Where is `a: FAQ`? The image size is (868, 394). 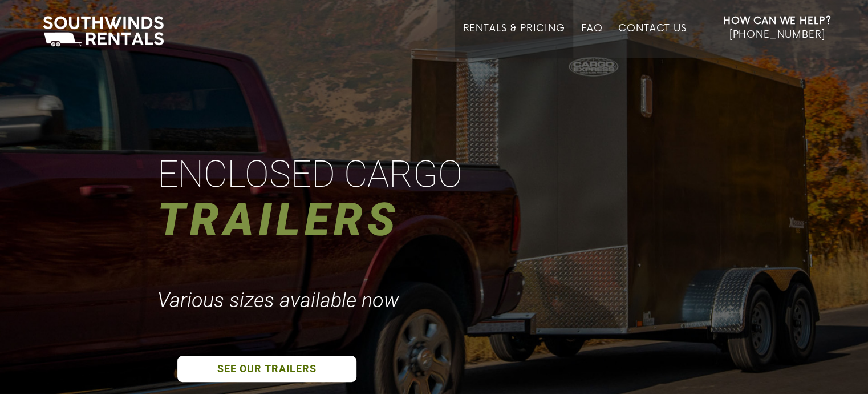
a: FAQ is located at coordinates (592, 41).